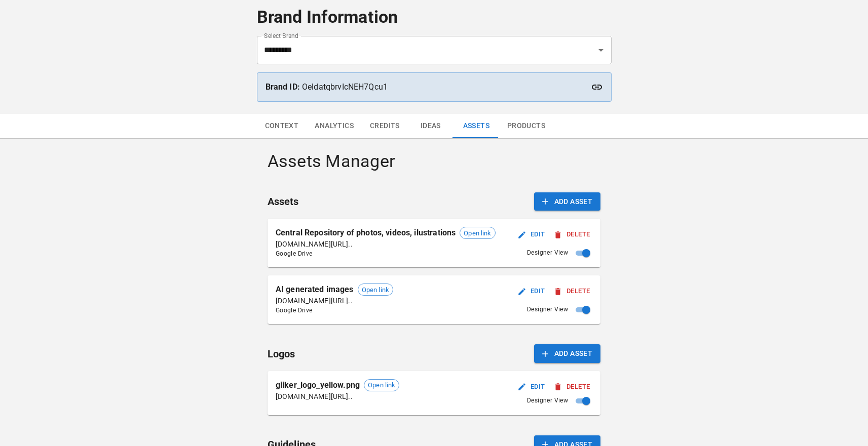 Image resolution: width=868 pixels, height=446 pixels. Describe the element at coordinates (283, 86) in the screenshot. I see `strong: Brand ID:` at that location.